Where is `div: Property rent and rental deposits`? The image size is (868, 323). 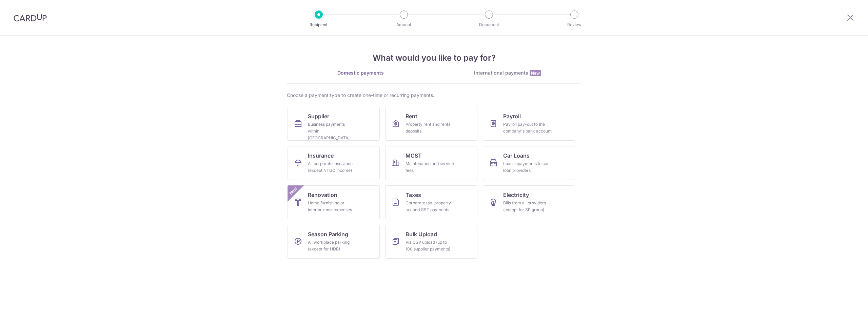
div: Property rent and rental deposits is located at coordinates (430, 128).